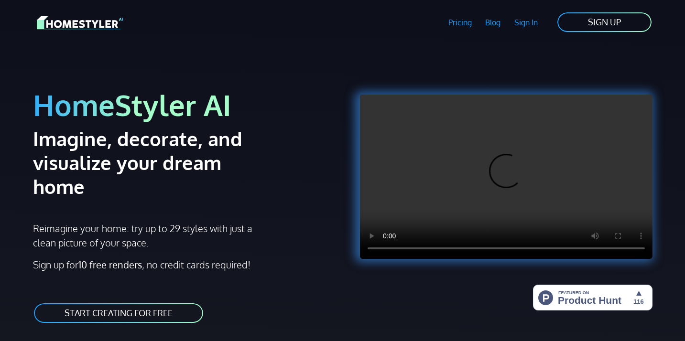  What do you see at coordinates (185, 105) in the screenshot?
I see `h1: HomeStyler AI` at bounding box center [185, 105].